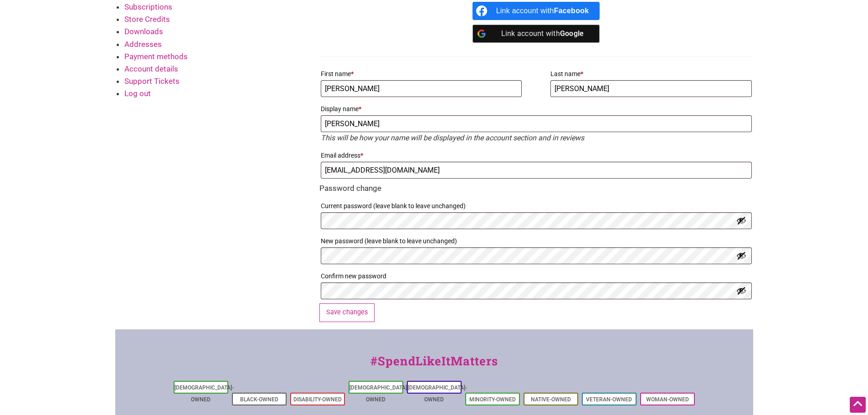 Image resolution: width=868 pixels, height=415 pixels. Describe the element at coordinates (667, 400) in the screenshot. I see `a: Woman-Owned` at that location.